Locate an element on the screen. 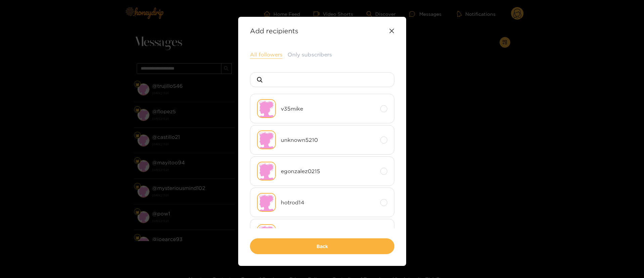 The width and height of the screenshot is (644, 278). strong: Add recipients is located at coordinates (274, 31).